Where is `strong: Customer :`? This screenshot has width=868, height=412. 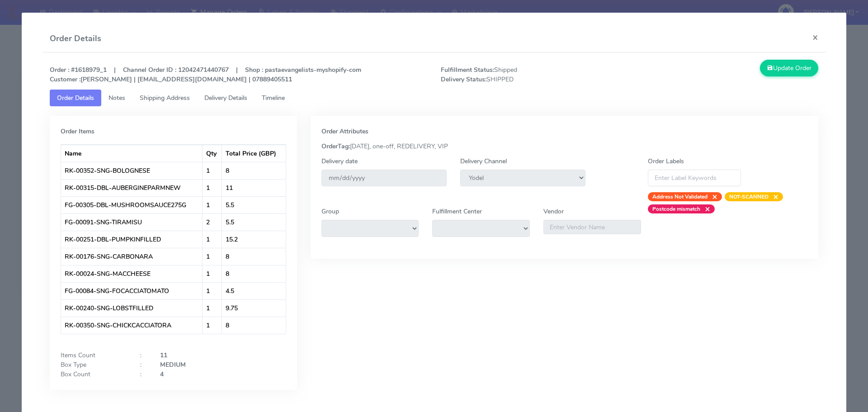 strong: Customer : is located at coordinates (65, 80).